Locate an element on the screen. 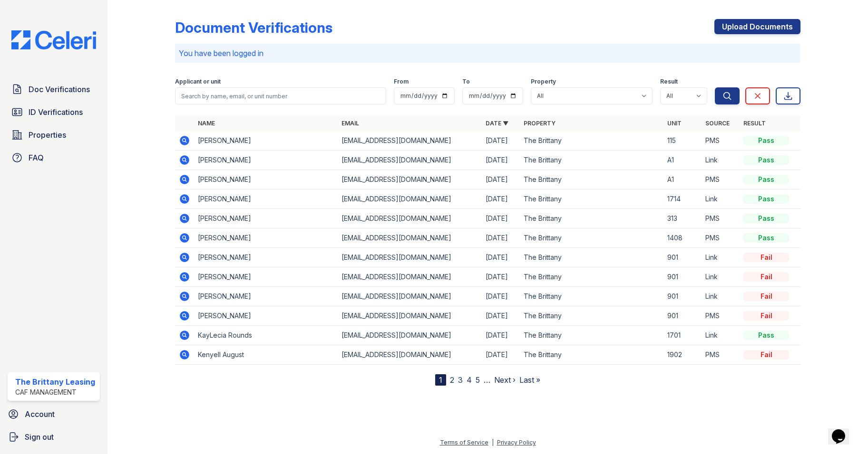  span: FAQ is located at coordinates (36, 157).